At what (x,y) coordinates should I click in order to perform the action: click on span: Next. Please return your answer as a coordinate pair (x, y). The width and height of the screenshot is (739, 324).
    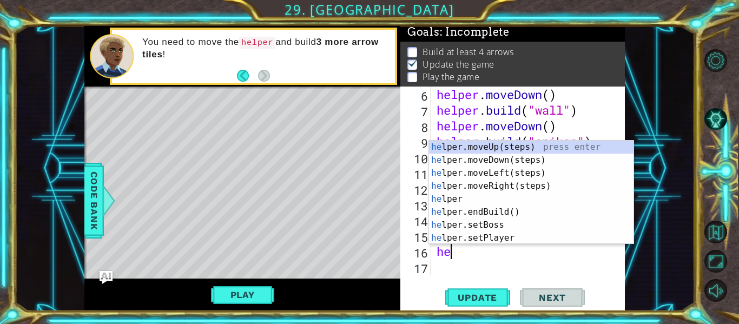
    Looking at the image, I should click on (552, 298).